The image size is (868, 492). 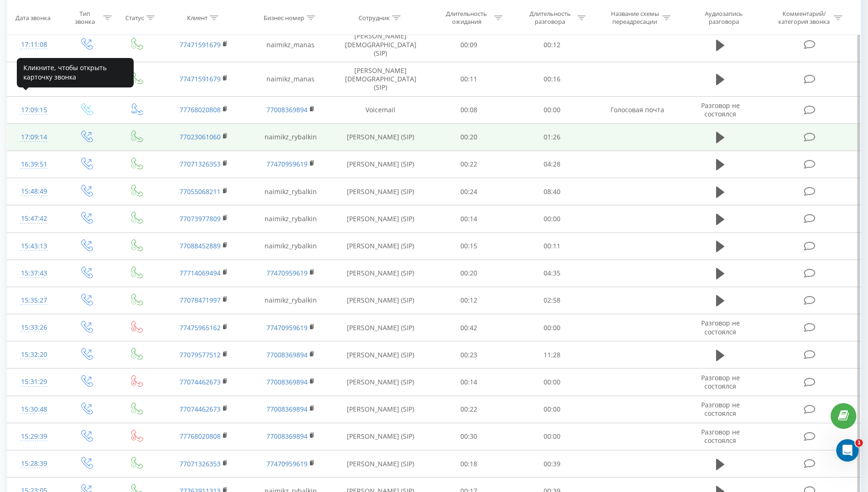 I want to click on a: 77088452889, so click(x=200, y=246).